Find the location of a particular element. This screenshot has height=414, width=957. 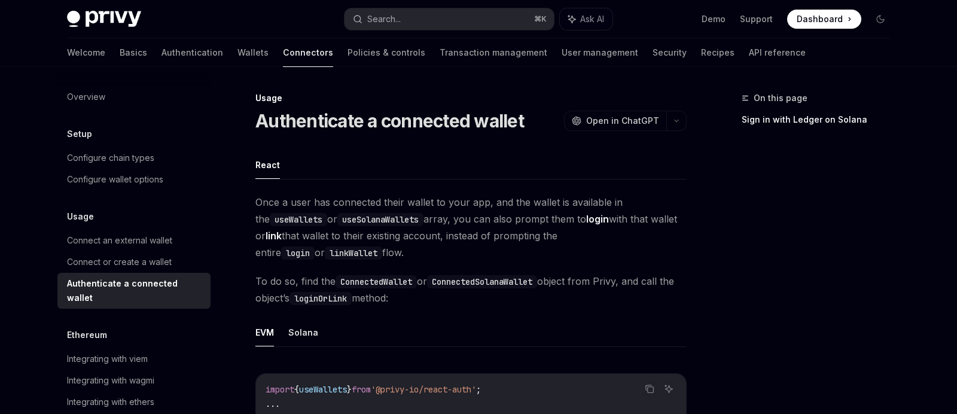

img: dark logo is located at coordinates (104, 19).